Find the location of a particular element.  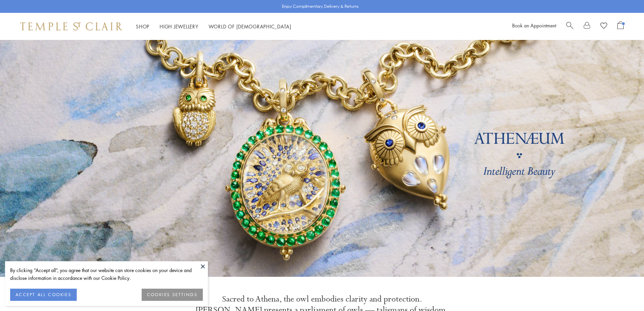

a: Search is located at coordinates (570, 26).